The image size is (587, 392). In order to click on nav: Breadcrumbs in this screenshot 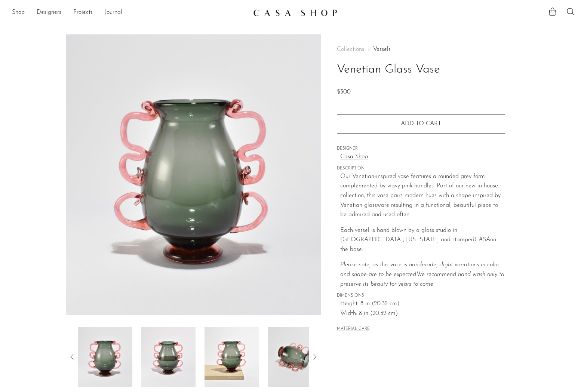, I will do `click(421, 49)`.